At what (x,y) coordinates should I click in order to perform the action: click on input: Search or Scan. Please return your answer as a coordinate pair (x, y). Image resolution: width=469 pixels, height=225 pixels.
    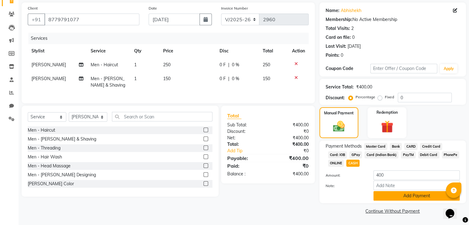
    Looking at the image, I should click on (162, 117).